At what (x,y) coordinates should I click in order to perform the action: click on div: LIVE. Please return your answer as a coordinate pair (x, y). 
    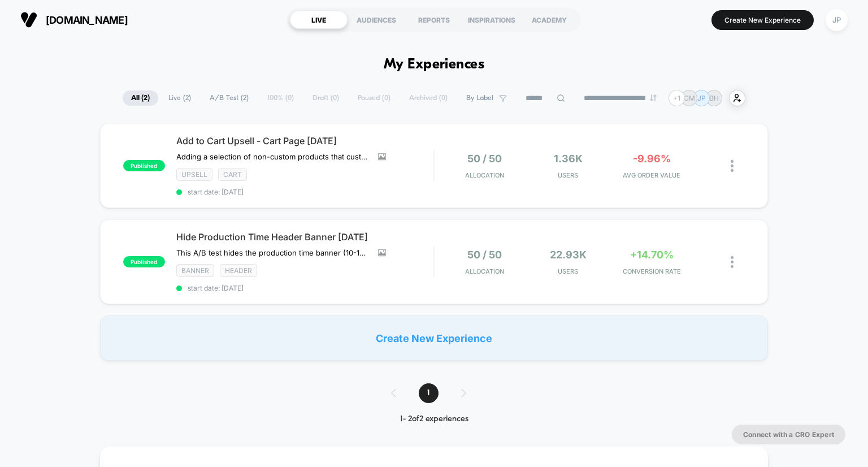
    Looking at the image, I should click on (319, 20).